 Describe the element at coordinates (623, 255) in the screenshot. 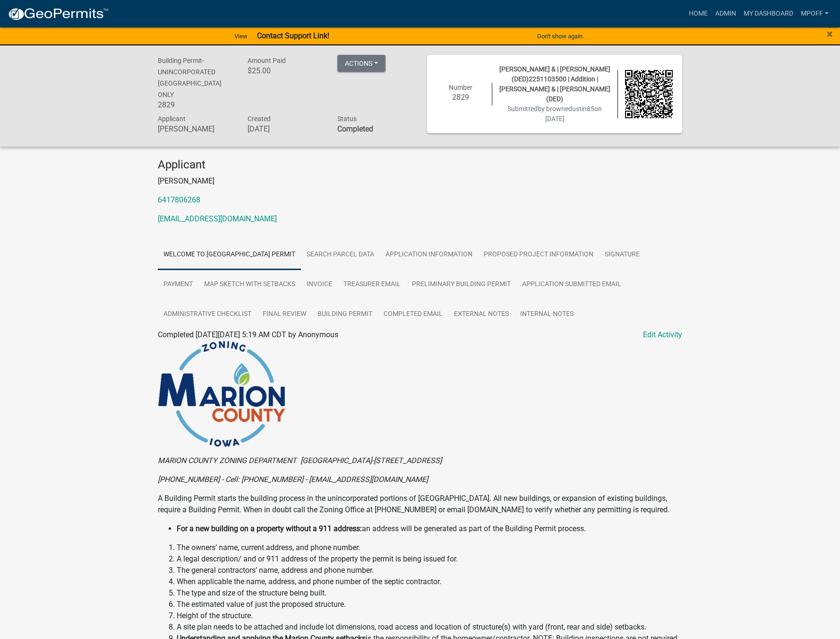

I see `a: Signature` at that location.